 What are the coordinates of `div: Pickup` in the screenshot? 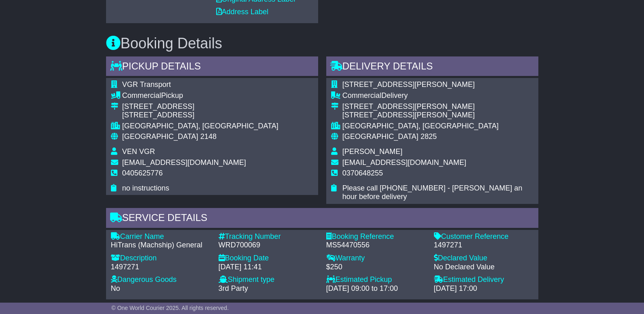 It's located at (200, 96).